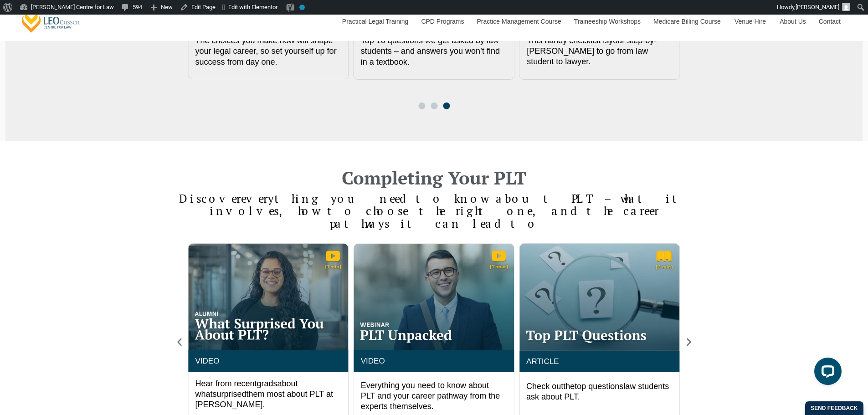 The height and width of the screenshot is (415, 868). What do you see at coordinates (434, 106) in the screenshot?
I see `span: Go to slide 2` at bounding box center [434, 106].